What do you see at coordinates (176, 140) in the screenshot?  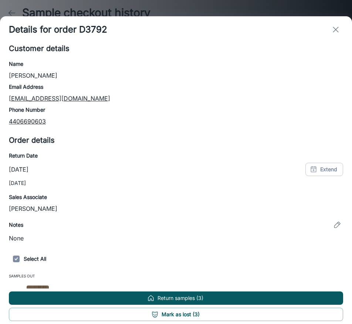 I see `h5: Order details` at bounding box center [176, 140].